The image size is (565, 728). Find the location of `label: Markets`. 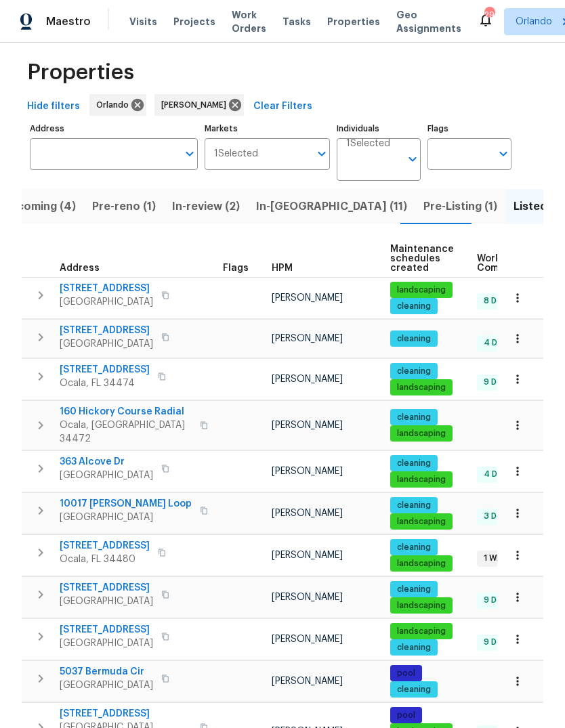

label: Markets is located at coordinates (268, 129).